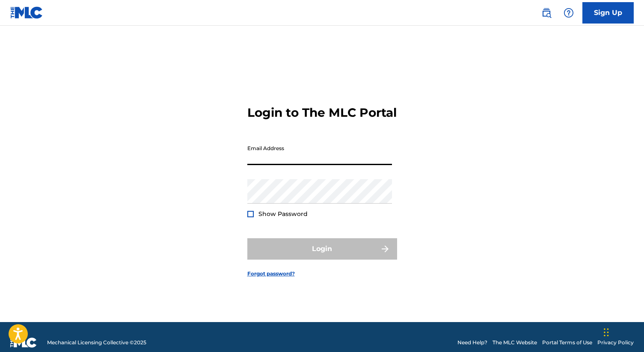  What do you see at coordinates (547, 13) in the screenshot?
I see `a: Public Search` at bounding box center [547, 13].